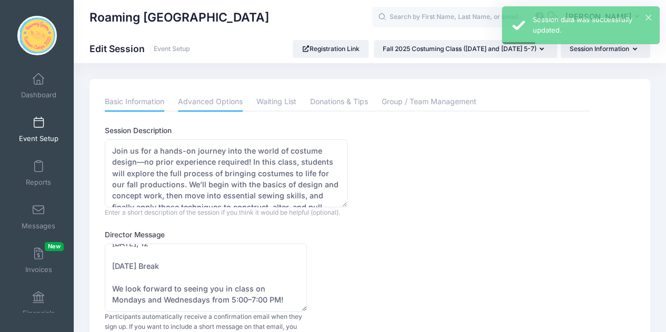 This screenshot has height=332, width=666. I want to click on span: Enter a short description of the session if you think it would be helpful (optional)., so click(222, 212).